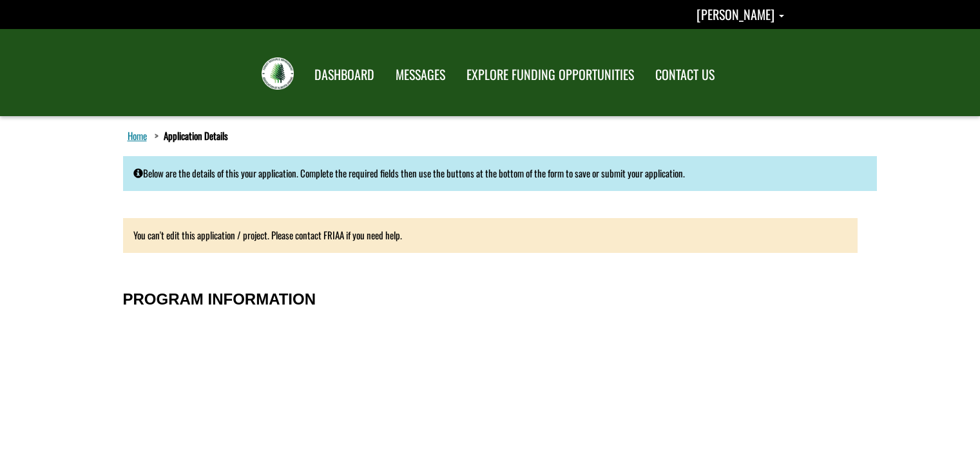  Describe the element at coordinates (278, 74) in the screenshot. I see `img: FRIAA Submissions Portal` at that location.